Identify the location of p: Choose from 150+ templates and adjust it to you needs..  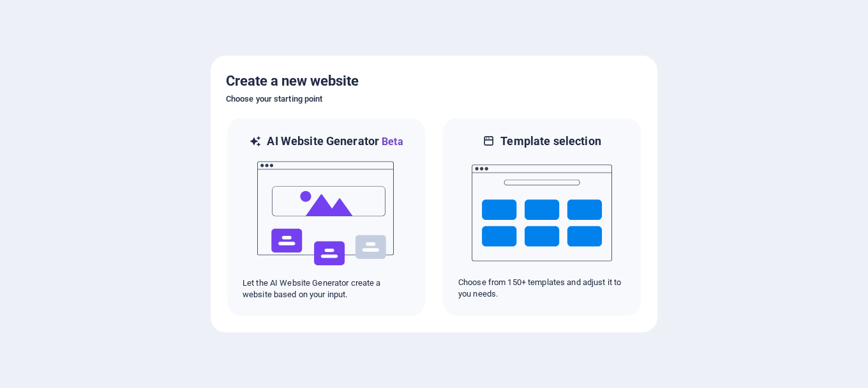
(541, 288).